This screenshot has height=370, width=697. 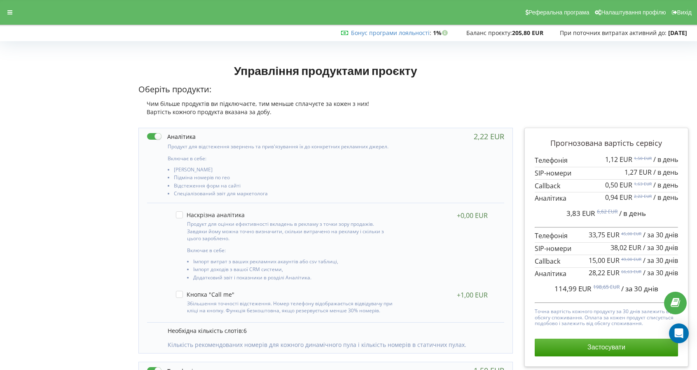 What do you see at coordinates (210, 215) in the screenshot?
I see `label: Наскрізна аналітика` at bounding box center [210, 215].